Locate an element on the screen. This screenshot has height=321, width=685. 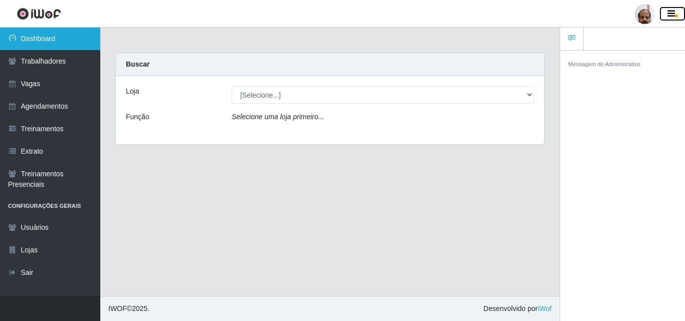
span: © 2025 . is located at coordinates (129, 309).